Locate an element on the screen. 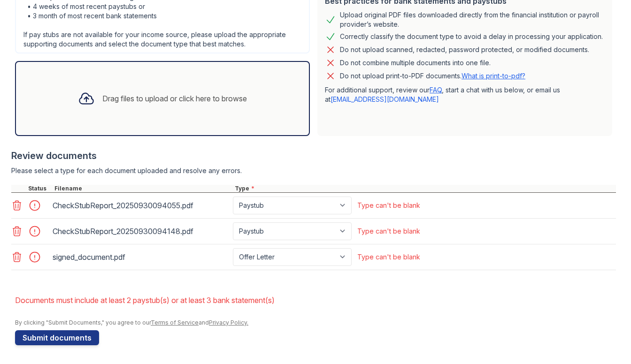 The image size is (631, 364). a: Terms of Service is located at coordinates (175, 322).